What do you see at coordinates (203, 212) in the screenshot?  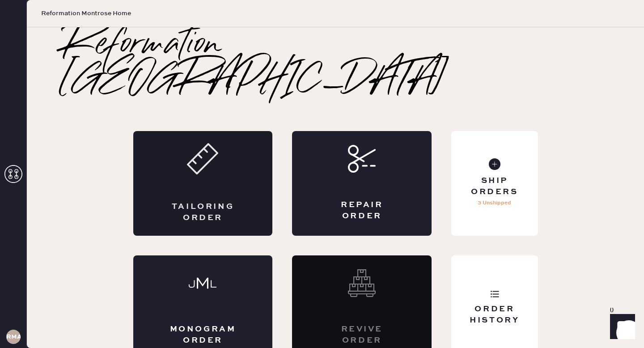 I see `div: Tailoring Order` at bounding box center [203, 212].